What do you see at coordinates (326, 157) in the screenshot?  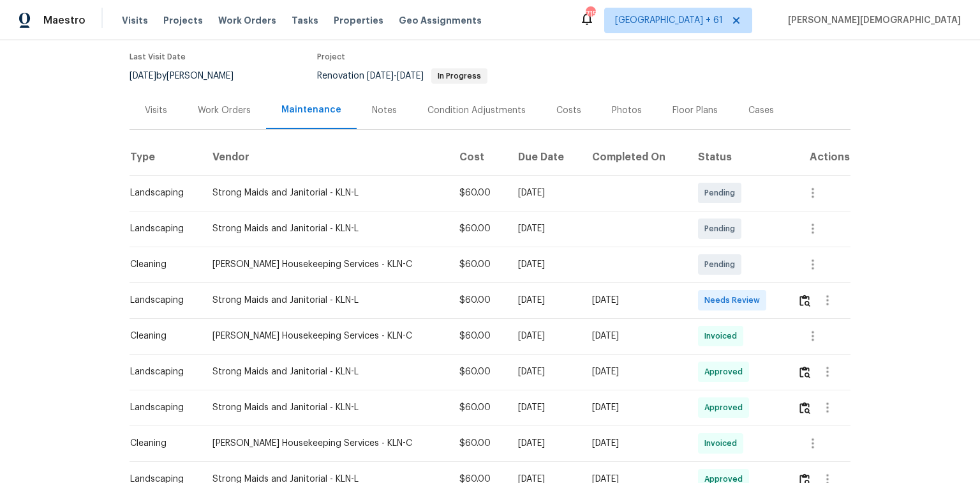 I see `th: Vendor` at bounding box center [326, 157].